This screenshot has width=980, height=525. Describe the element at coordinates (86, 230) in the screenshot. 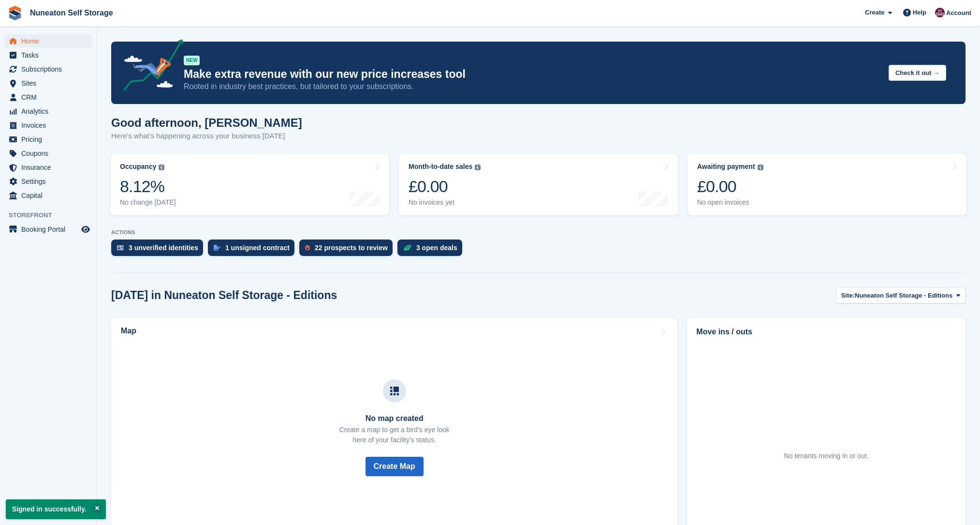

I see `a: Preview store` at that location.